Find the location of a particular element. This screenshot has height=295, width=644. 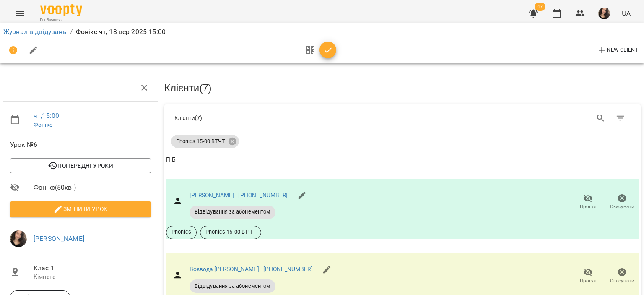

p: Фонікс чт, 18 вер 2025 15:00 is located at coordinates (121, 32).